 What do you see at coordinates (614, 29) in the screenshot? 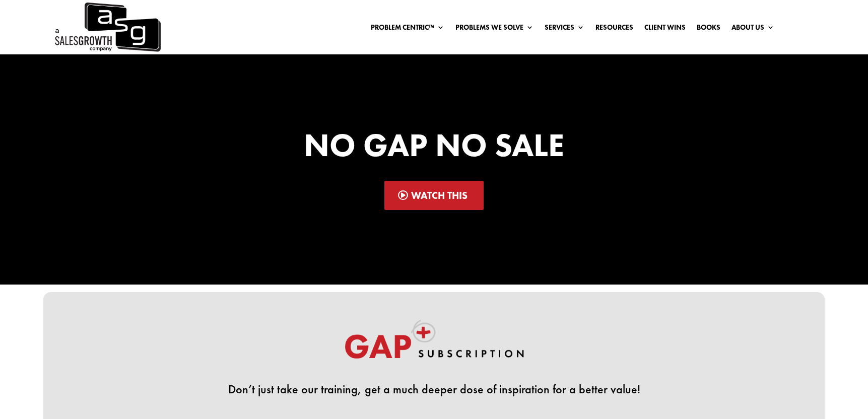
I see `a: Resources` at bounding box center [614, 29].